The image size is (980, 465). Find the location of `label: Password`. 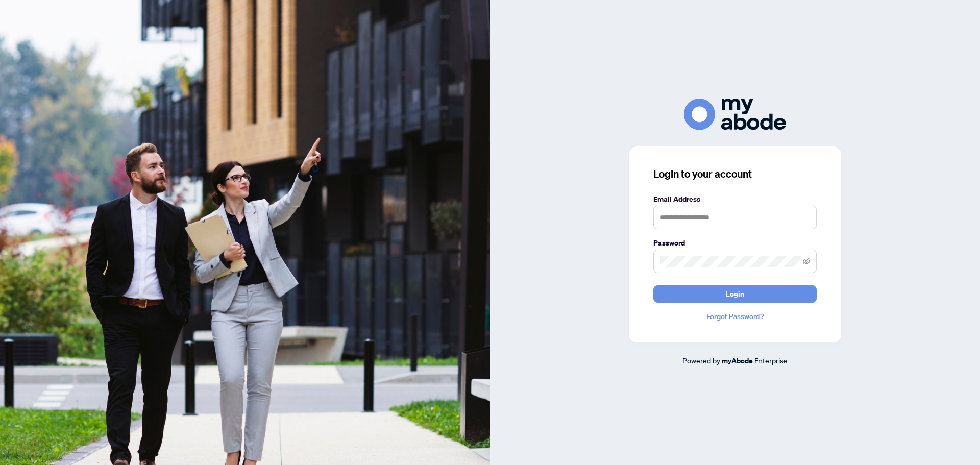

label: Password is located at coordinates (735, 243).